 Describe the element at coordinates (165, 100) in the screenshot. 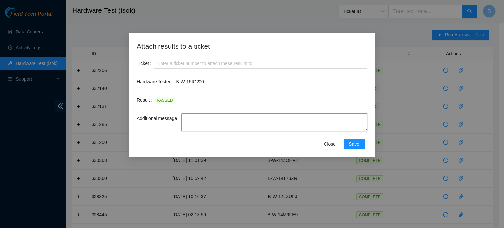

I see `span: PASSED` at that location.